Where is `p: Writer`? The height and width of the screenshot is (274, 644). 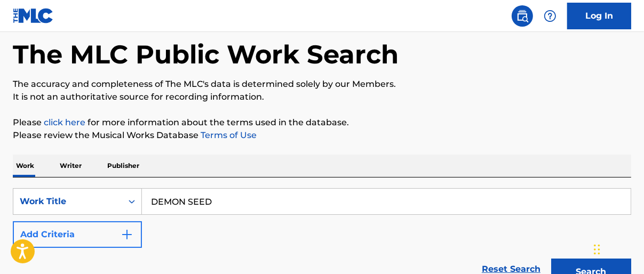 p: Writer is located at coordinates (70, 166).